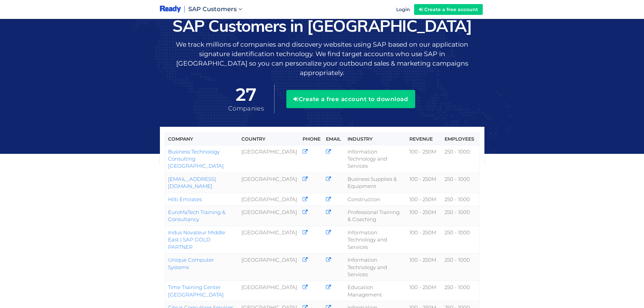  Describe the element at coordinates (269, 138) in the screenshot. I see `th: Country` at that location.